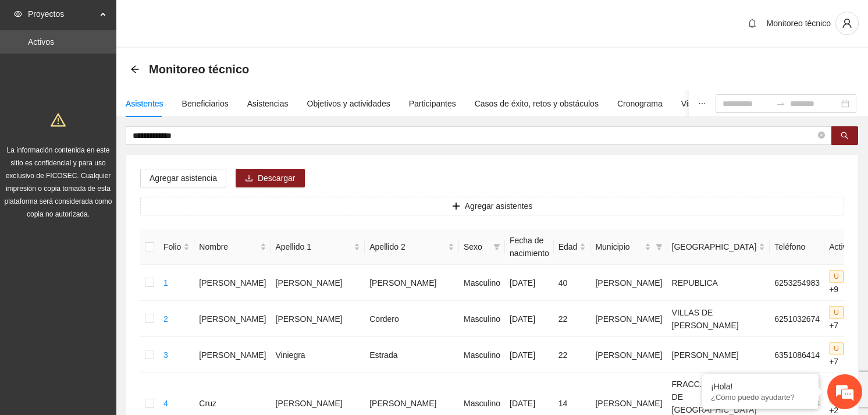 The width and height of the screenshot is (868, 415). What do you see at coordinates (205, 104) in the screenshot?
I see `div: Beneficiarios` at bounding box center [205, 104].